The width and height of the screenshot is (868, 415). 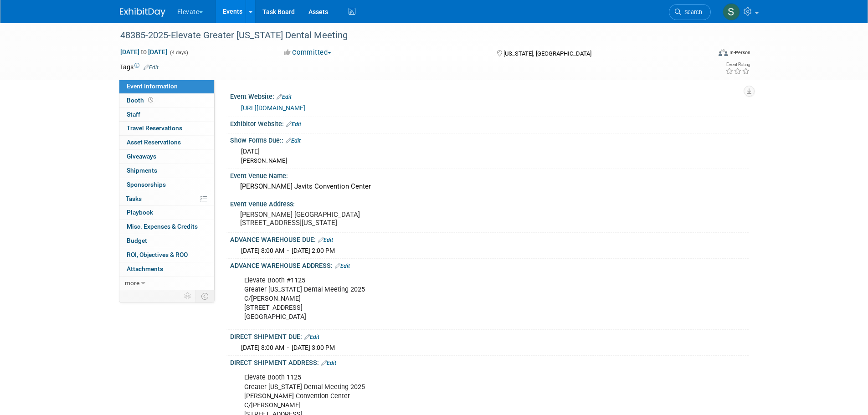 What do you see at coordinates (163, 227) in the screenshot?
I see `span: Misc. Expenses & Credits` at bounding box center [163, 227].